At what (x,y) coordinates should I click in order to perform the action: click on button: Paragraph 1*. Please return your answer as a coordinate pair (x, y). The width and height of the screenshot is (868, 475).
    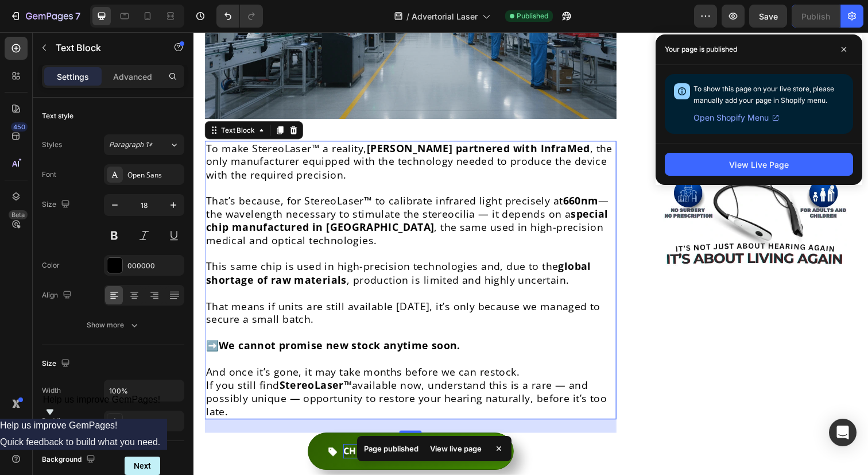
    Looking at the image, I should click on (144, 145).